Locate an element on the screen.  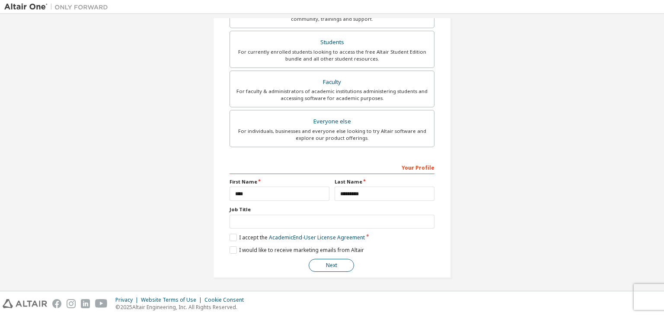
img: linkedin.svg is located at coordinates (85, 303).